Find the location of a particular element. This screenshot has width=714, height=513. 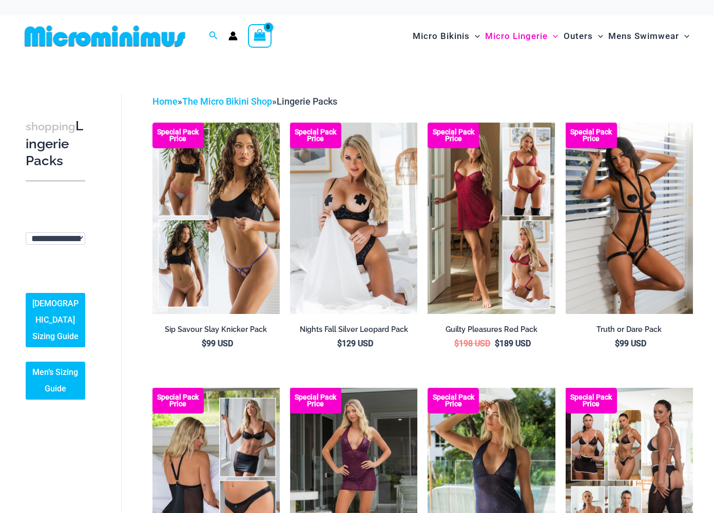

a: OutersMenu ToggleMenu Toggle is located at coordinates (583, 36).